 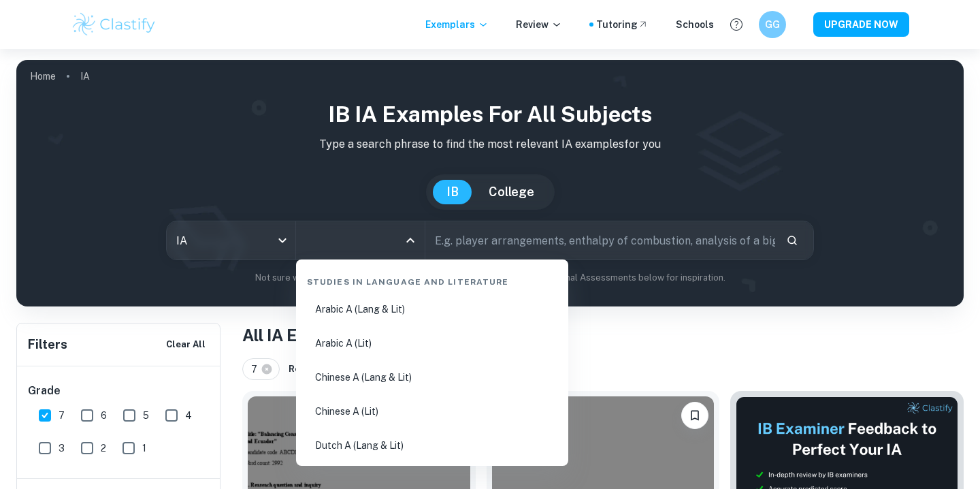 I want to click on li: Arabic A (Lit), so click(x=433, y=343).